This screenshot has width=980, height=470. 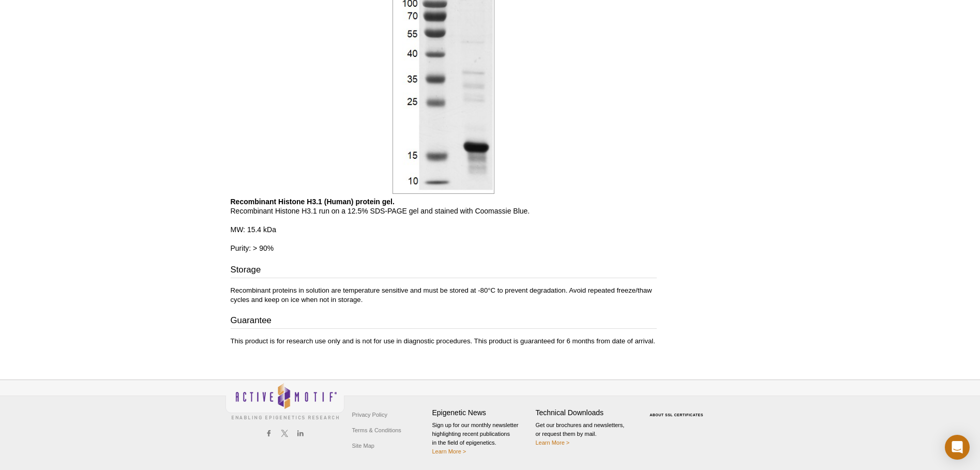 What do you see at coordinates (363, 446) in the screenshot?
I see `a: Site Map` at bounding box center [363, 446].